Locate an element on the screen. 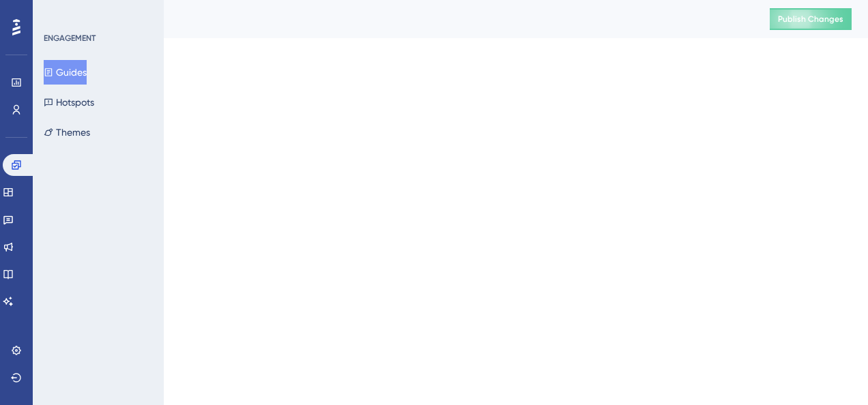 The width and height of the screenshot is (868, 405). div: ENGAGEMENT is located at coordinates (69, 39).